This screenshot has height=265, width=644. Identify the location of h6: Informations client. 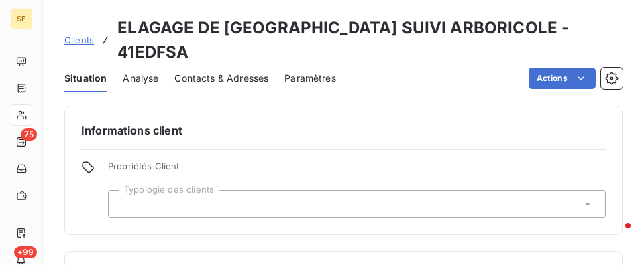
(343, 130).